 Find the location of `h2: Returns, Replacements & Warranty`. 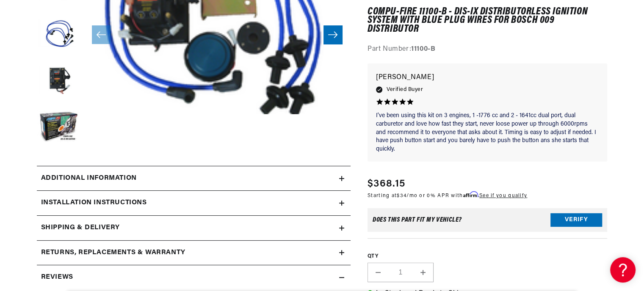

h2: Returns, Replacements & Warranty is located at coordinates (113, 252).